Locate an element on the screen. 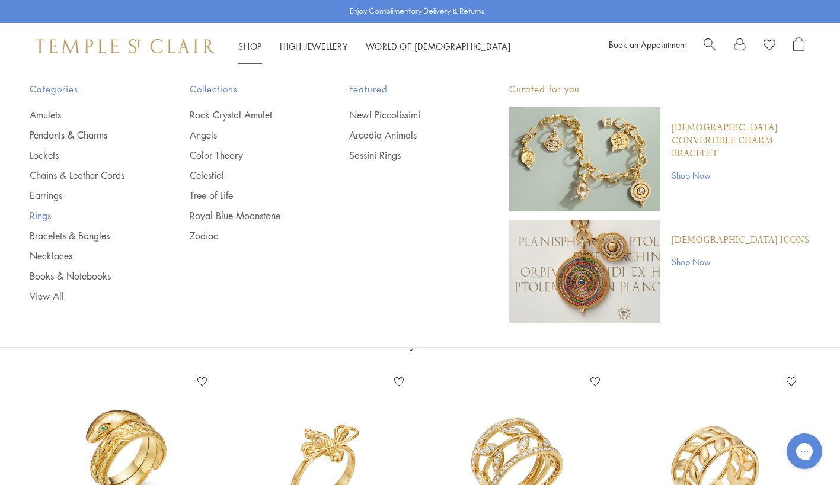 The height and width of the screenshot is (485, 840). a: ShopShop is located at coordinates (250, 46).